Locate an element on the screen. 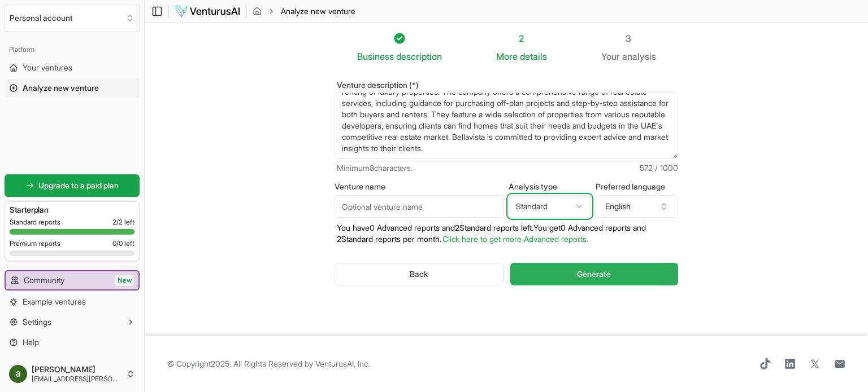  a: Upgrade to a paid plan is located at coordinates (72, 186).